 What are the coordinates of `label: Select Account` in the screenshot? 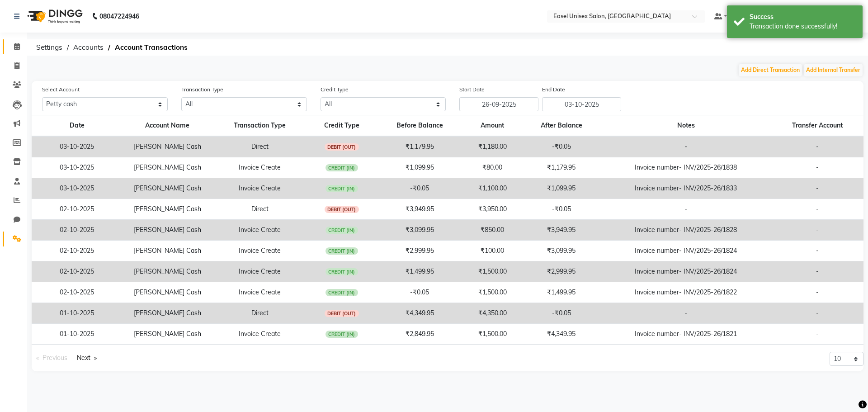 It's located at (60, 90).